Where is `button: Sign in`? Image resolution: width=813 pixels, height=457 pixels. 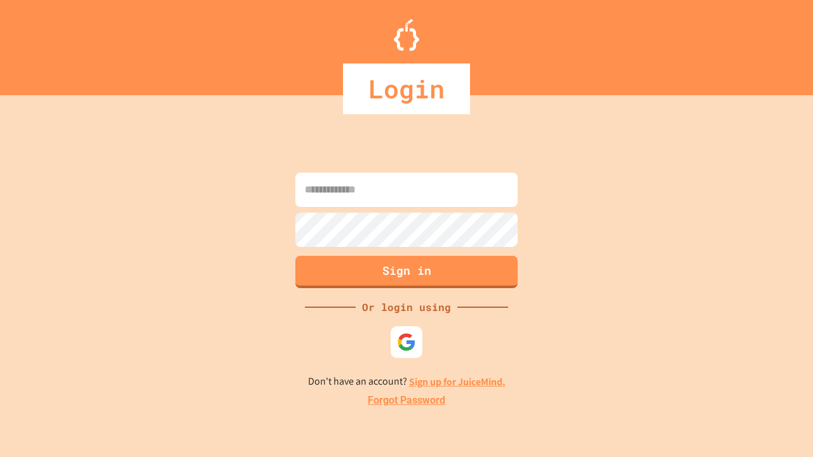
button: Sign in is located at coordinates (406, 272).